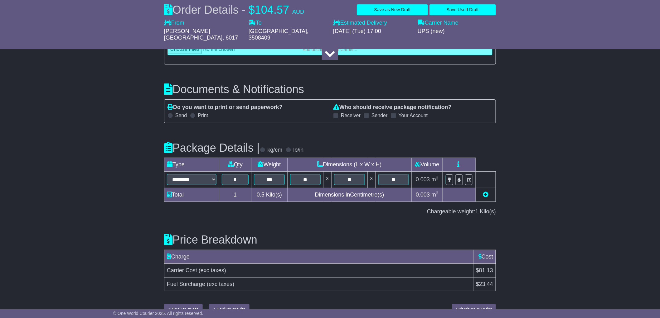 Image resolution: width=660 pixels, height=318 pixels. What do you see at coordinates (174, 23) in the screenshot?
I see `label: From` at bounding box center [174, 23].